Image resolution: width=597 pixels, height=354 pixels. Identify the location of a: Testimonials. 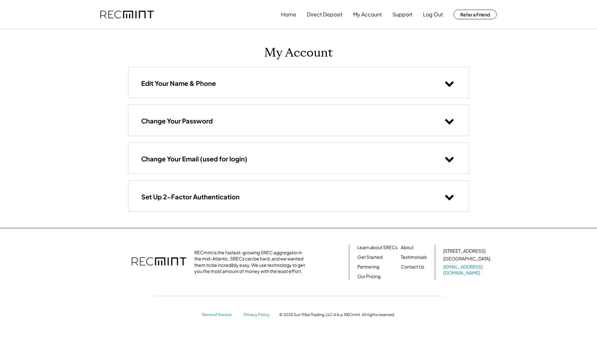
(413, 257).